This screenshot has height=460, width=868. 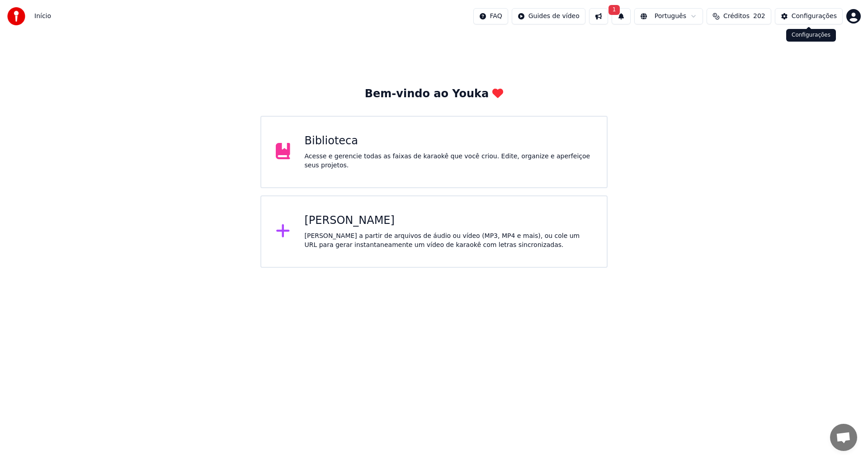 I want to click on button: Guides de vídeo, so click(x=549, y=17).